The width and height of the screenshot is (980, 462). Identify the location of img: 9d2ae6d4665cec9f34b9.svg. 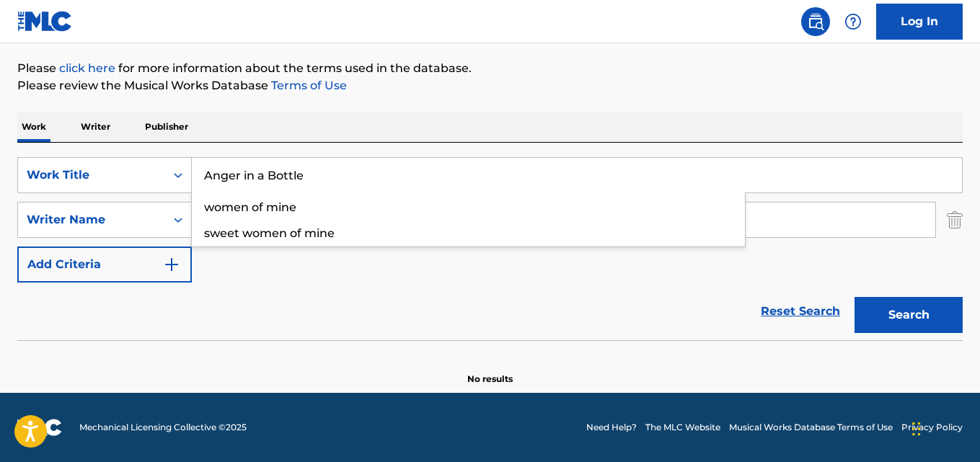
(172, 264).